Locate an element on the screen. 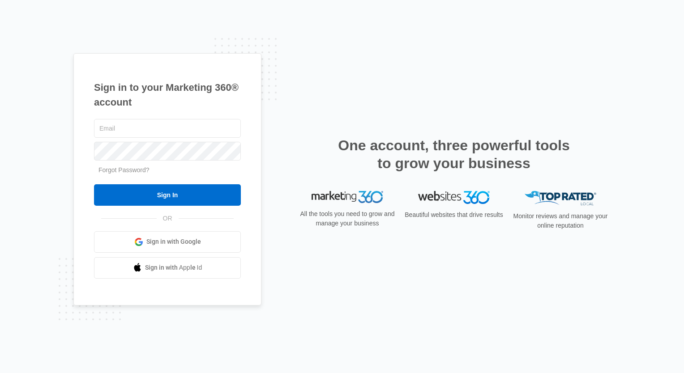 This screenshot has width=684, height=373. p: All the tools you need to grow and manage your business is located at coordinates (347, 219).